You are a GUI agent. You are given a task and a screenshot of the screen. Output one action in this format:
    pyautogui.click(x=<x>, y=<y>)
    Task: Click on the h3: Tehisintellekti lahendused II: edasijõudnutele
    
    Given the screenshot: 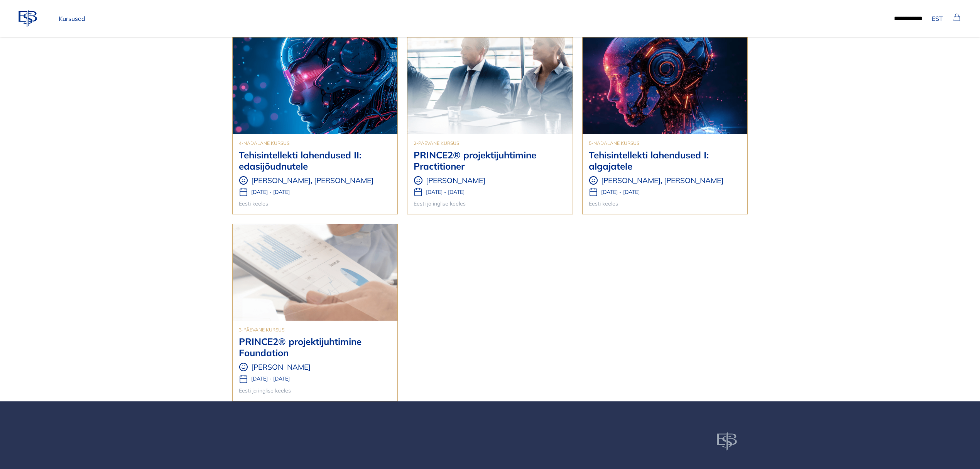 What is the action you would take?
    pyautogui.click(x=314, y=160)
    